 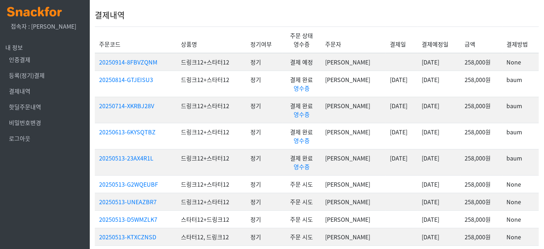 I want to click on th: 주문 상태 영수증, so click(x=302, y=40).